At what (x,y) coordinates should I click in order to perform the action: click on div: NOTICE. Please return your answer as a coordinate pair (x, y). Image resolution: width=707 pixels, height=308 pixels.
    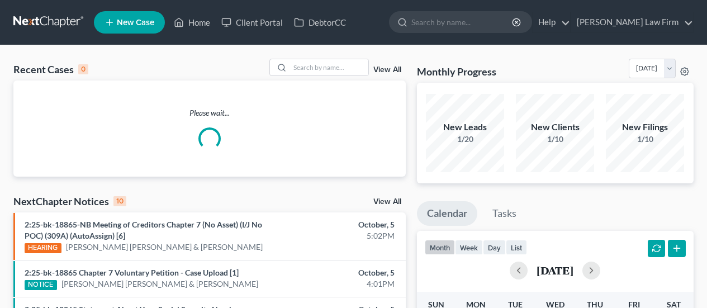
    Looking at the image, I should click on (41, 285).